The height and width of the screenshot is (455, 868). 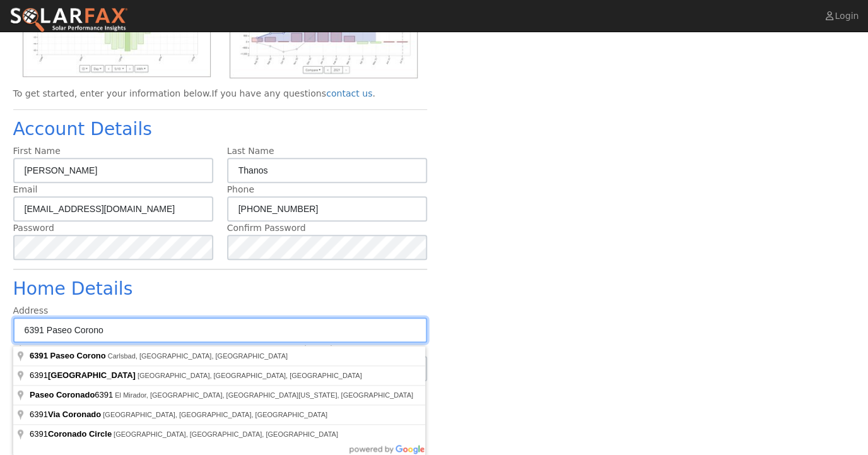 I want to click on span: Paseo Corono, so click(x=78, y=355).